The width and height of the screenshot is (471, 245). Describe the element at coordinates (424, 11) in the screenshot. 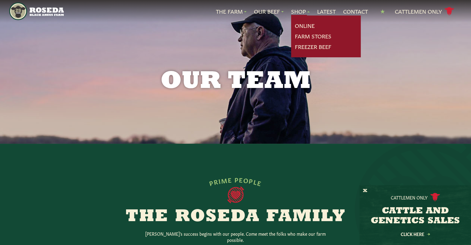

I see `a: Cattlemen Only` at that location.